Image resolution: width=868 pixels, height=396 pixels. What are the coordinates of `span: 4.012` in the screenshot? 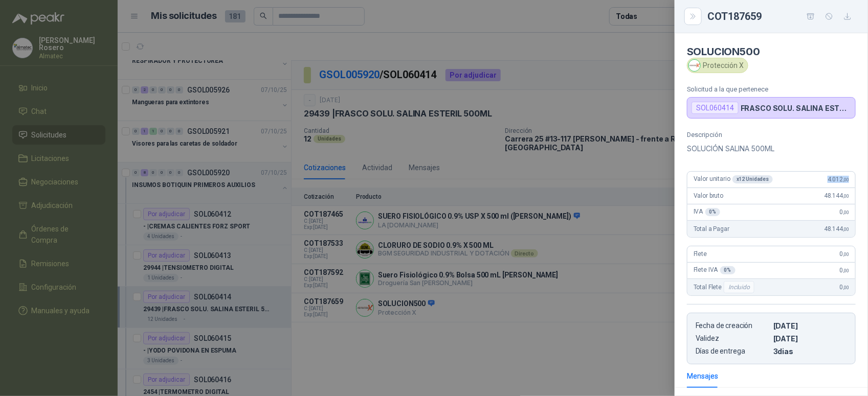 It's located at (838, 180).